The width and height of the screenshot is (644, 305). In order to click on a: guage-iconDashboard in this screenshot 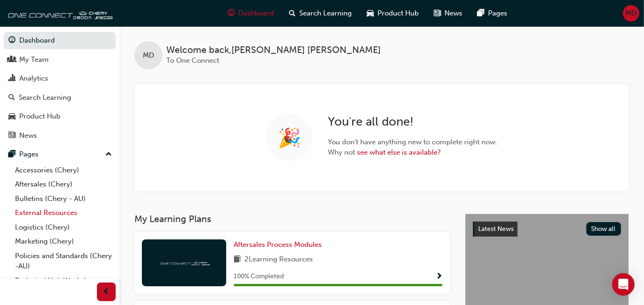, I will do `click(251, 13)`.